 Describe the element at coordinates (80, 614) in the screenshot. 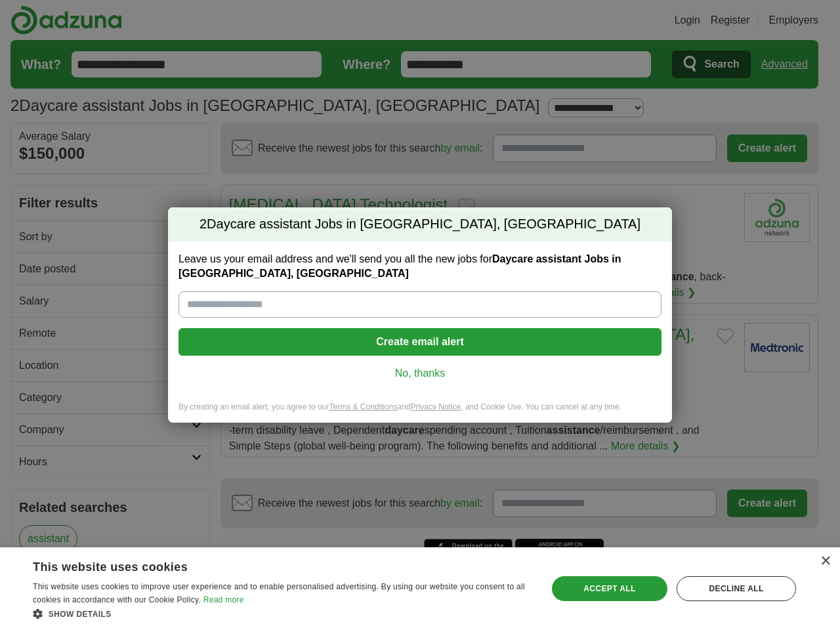

I see `span: Show details` at that location.